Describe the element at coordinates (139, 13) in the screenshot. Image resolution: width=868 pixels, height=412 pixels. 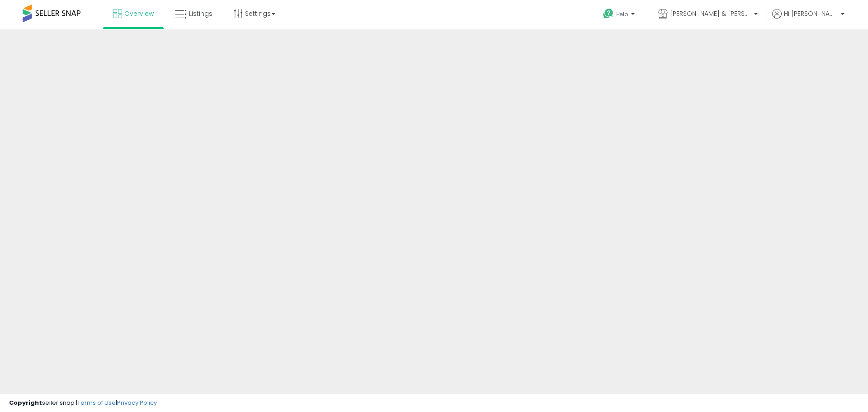
I see `span: Overview` at that location.